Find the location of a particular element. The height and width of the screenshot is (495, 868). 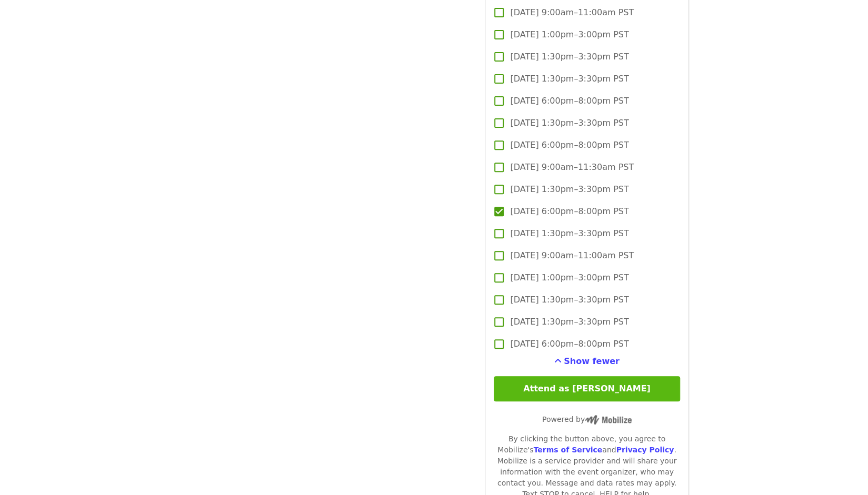

button: See more timeslots is located at coordinates (587, 361).